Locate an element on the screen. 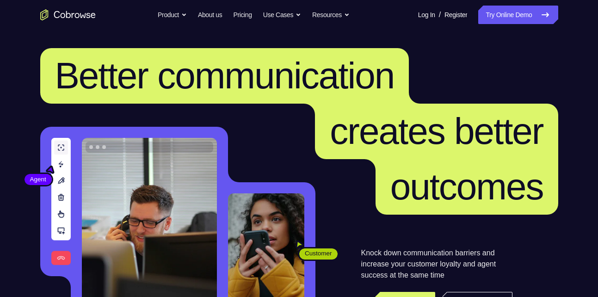 Image resolution: width=598 pixels, height=297 pixels. button: Resources is located at coordinates (331, 15).